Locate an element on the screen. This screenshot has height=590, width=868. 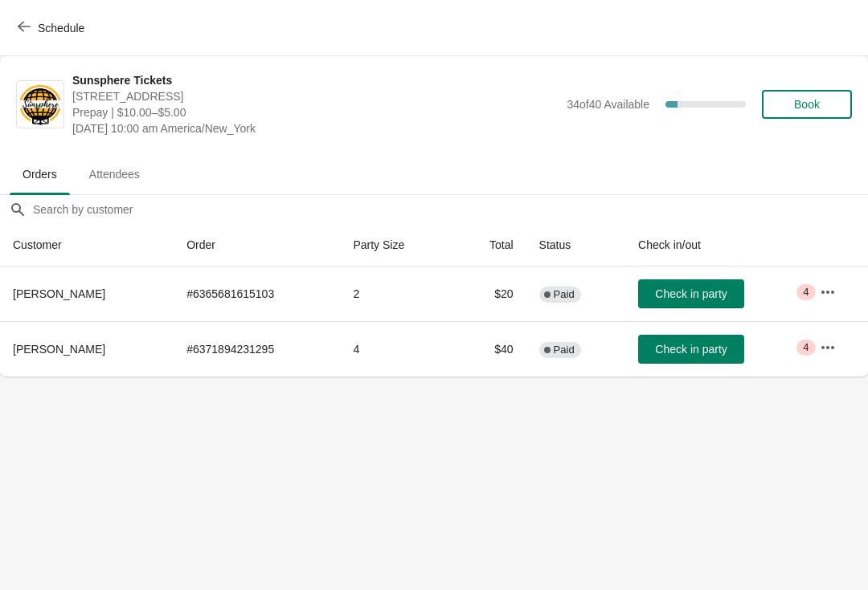
span: Prepay | $10.00–$5.00 is located at coordinates (315, 113).